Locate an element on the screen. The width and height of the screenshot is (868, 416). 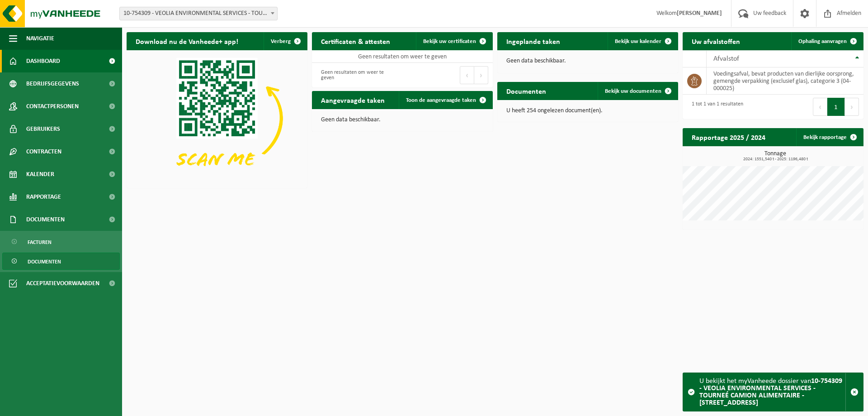
h2: Rapportage 2025 / 2024 is located at coordinates (728, 136).